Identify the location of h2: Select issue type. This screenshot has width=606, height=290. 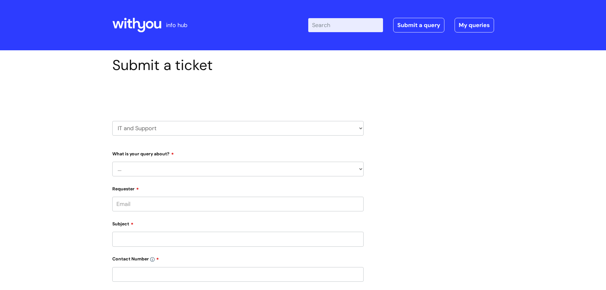
(238, 94).